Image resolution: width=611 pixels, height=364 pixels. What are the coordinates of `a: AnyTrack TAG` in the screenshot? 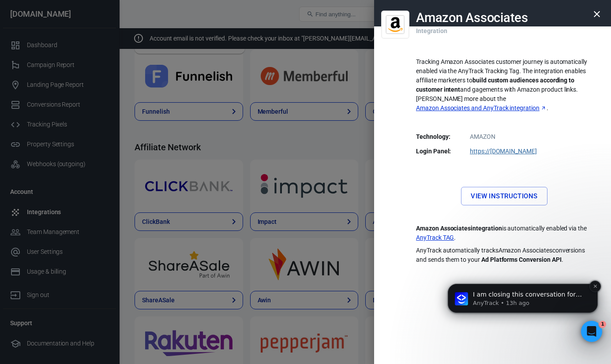 It's located at (435, 238).